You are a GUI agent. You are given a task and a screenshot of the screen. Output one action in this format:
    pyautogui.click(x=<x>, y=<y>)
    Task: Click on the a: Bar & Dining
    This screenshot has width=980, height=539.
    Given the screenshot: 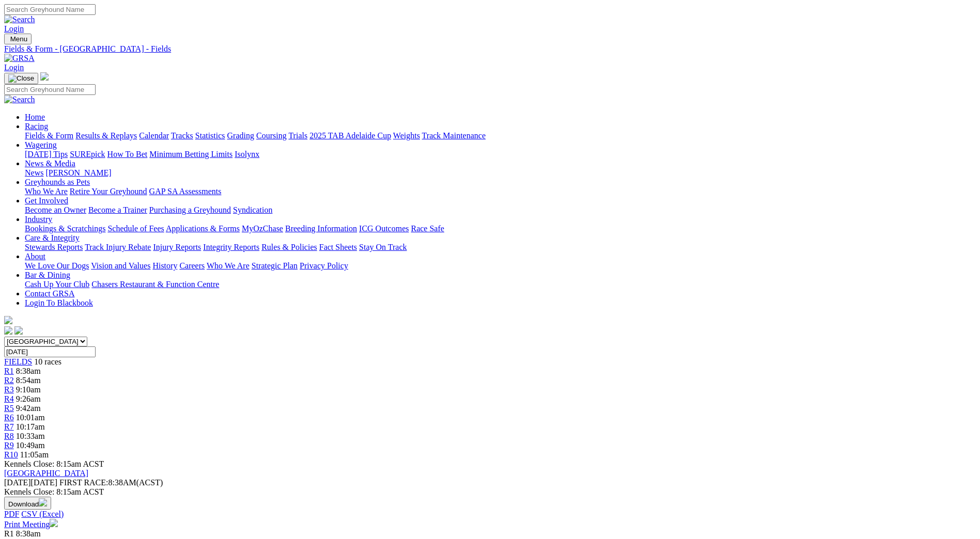 What is the action you would take?
    pyautogui.click(x=48, y=274)
    